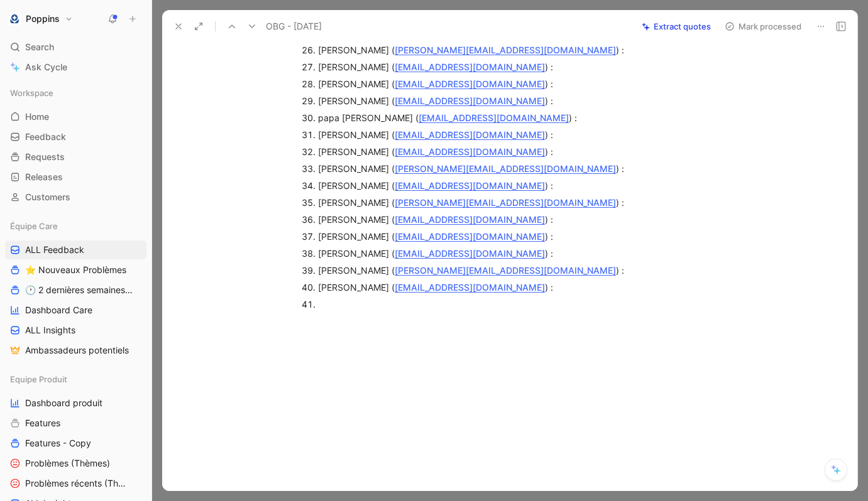 The width and height of the screenshot is (868, 501). What do you see at coordinates (55, 250) in the screenshot?
I see `span: ALL Feedback` at bounding box center [55, 250].